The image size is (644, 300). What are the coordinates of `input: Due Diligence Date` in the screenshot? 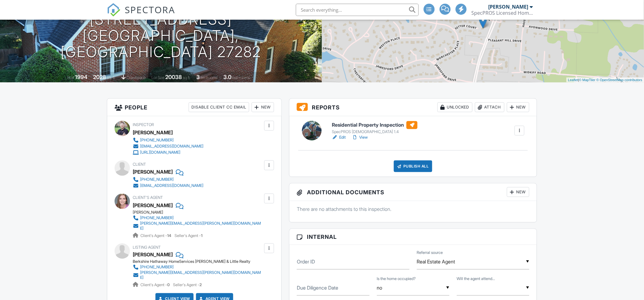 It's located at (333, 288).